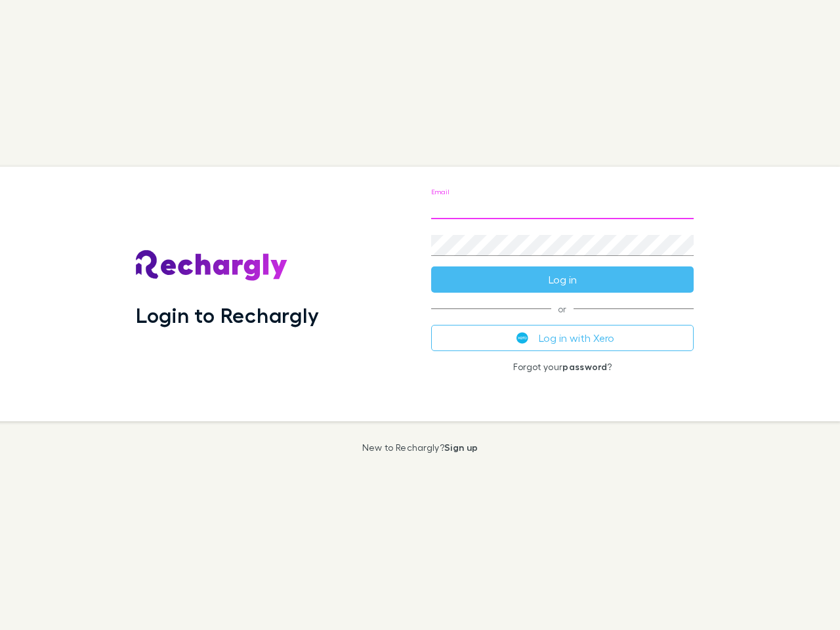 This screenshot has height=630, width=840. Describe the element at coordinates (522, 338) in the screenshot. I see `img: Xero's logo` at that location.